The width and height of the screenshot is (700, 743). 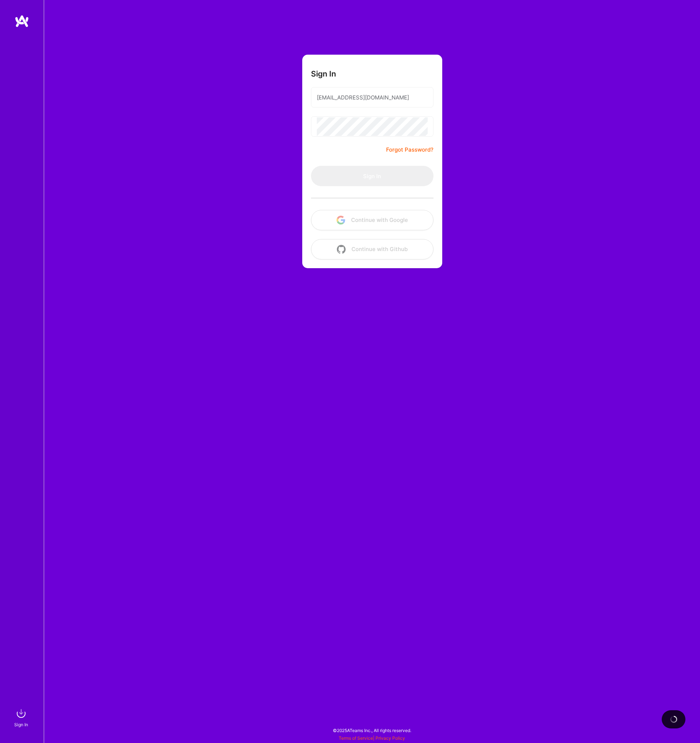 I want to click on a: Terms of Service, so click(x=356, y=738).